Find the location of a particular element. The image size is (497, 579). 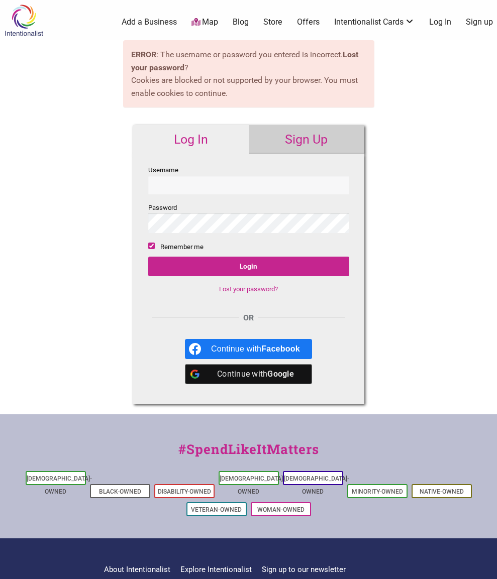

a: Offers is located at coordinates (308, 22).